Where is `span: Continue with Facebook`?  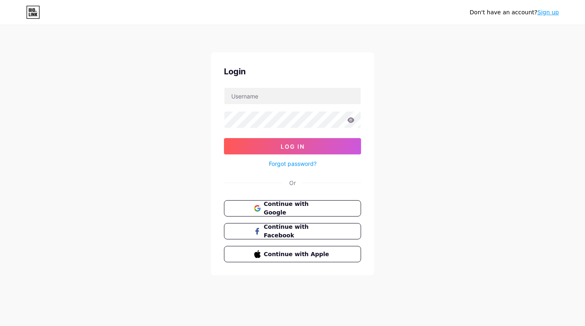 span: Continue with Facebook is located at coordinates (298, 231).